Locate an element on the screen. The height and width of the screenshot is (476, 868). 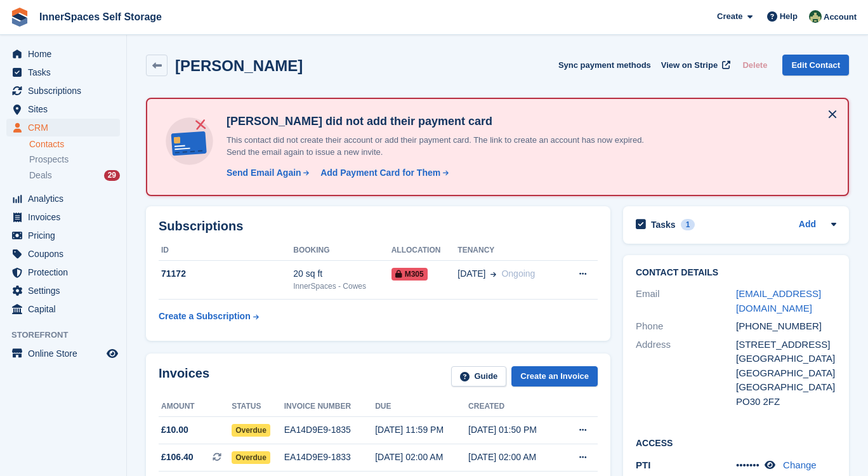
span: Account is located at coordinates (840, 17).